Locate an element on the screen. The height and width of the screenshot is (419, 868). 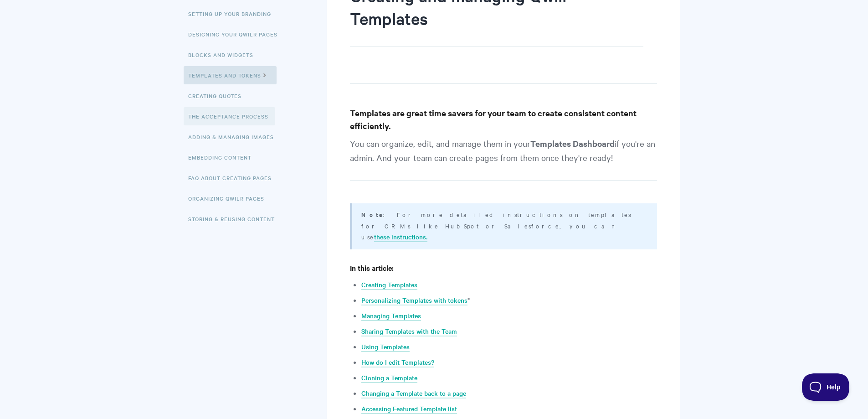
a: Designing Your Qwilr Pages is located at coordinates (236, 34).